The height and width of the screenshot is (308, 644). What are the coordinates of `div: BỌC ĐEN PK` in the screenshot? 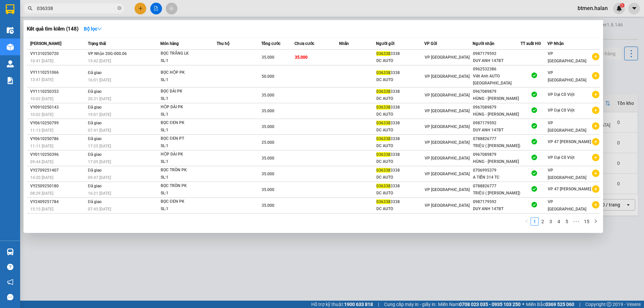 It's located at (186, 123).